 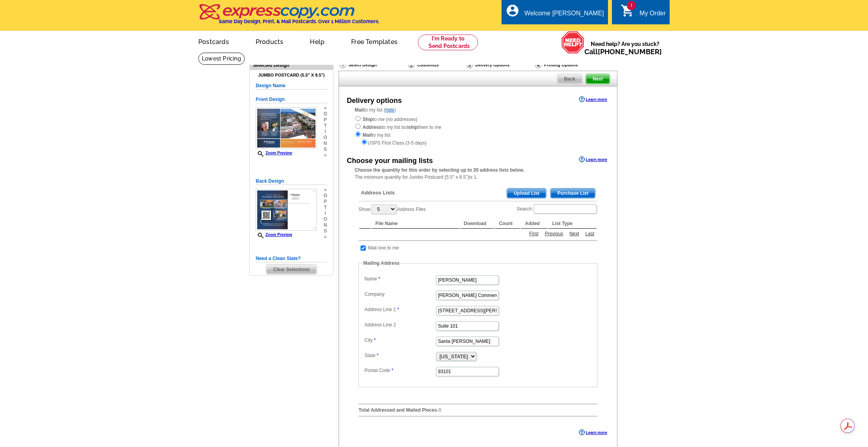 I want to click on i: shopping_cart, so click(x=628, y=11).